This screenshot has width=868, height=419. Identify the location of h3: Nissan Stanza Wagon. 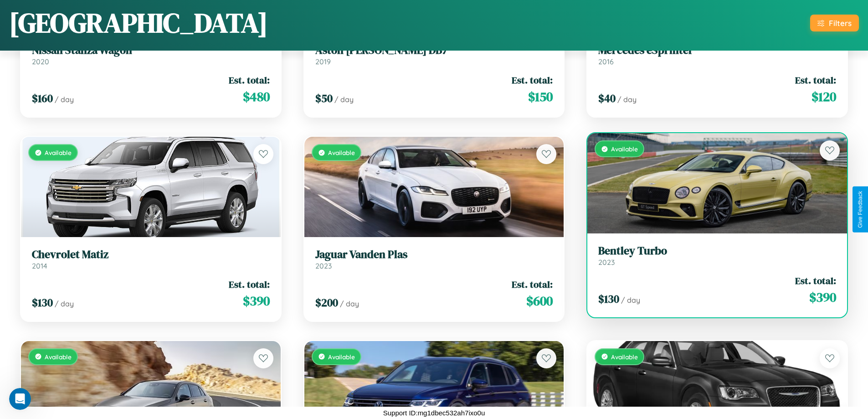
(151, 50).